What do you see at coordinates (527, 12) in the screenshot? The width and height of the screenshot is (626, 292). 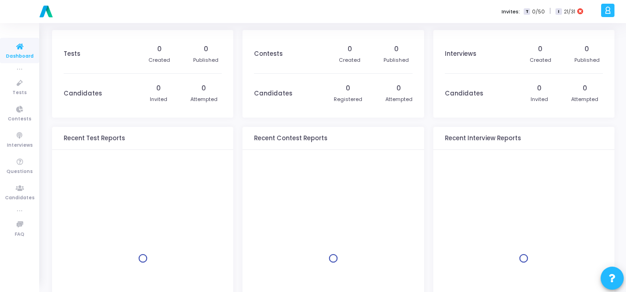 I see `span: T` at bounding box center [527, 12].